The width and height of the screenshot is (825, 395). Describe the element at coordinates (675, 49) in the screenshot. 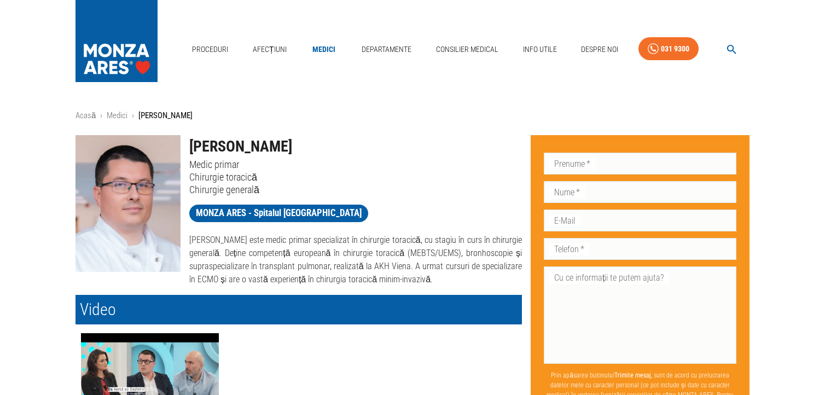

I see `div: 031 9300` at that location.